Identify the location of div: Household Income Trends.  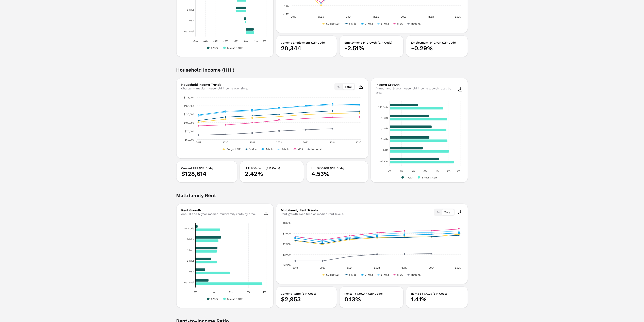
(215, 85).